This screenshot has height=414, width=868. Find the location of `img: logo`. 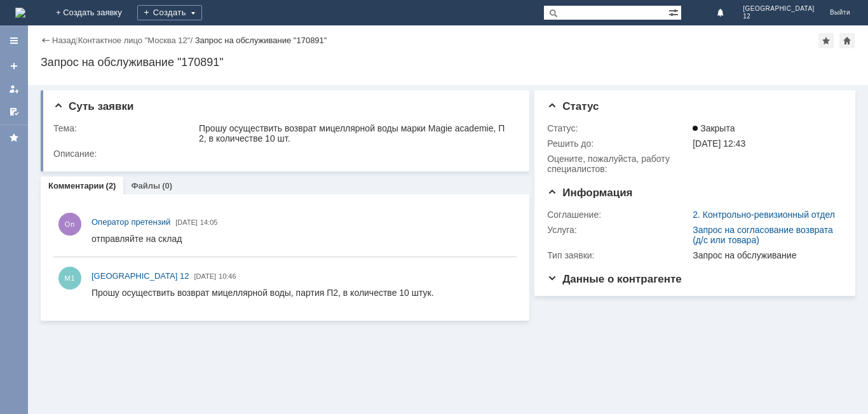

img: logo is located at coordinates (20, 13).